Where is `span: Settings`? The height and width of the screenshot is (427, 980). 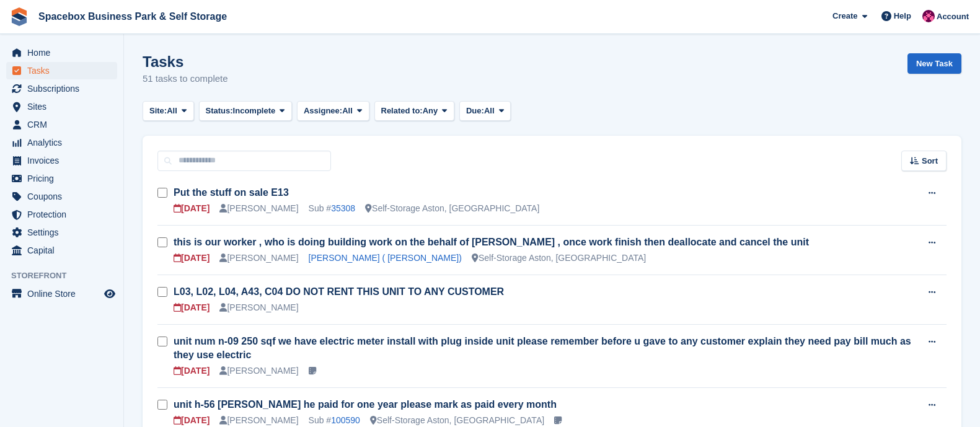
span: Settings is located at coordinates (64, 232).